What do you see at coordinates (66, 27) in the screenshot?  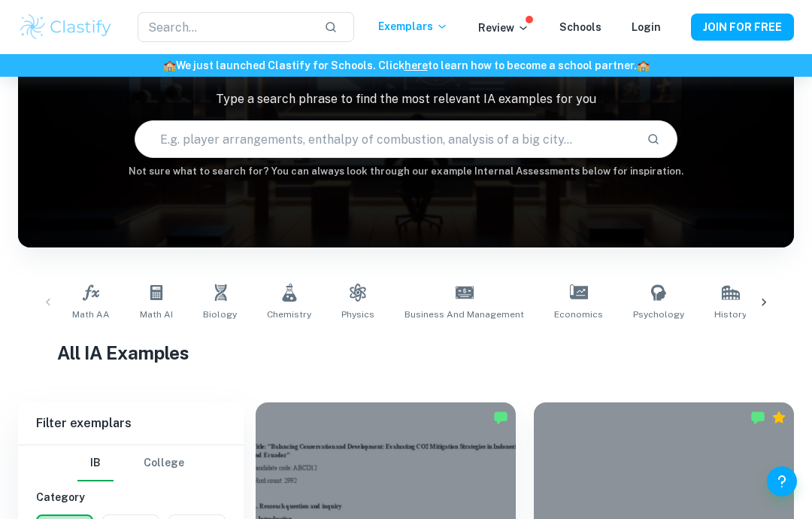 I see `a: Clastify logo` at bounding box center [66, 27].